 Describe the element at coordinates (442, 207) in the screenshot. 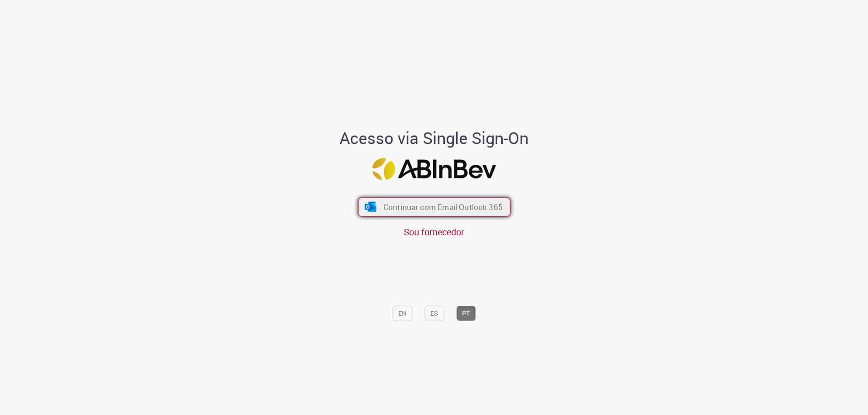

I see `span: Continuar com Email Outlook 365` at that location.